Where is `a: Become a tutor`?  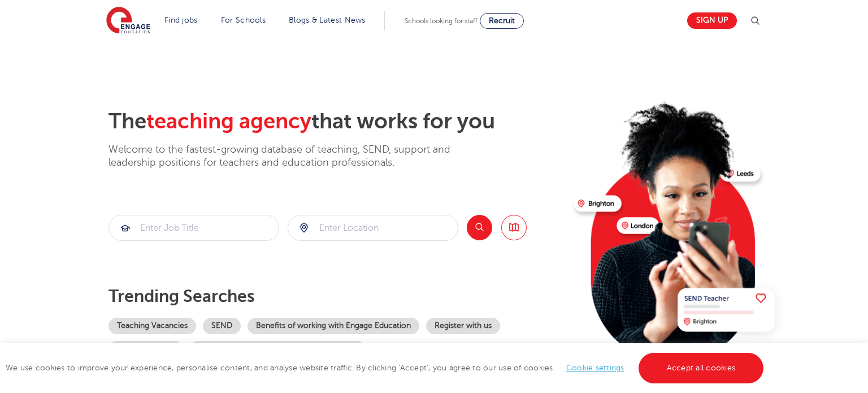
a: Become a tutor is located at coordinates (146, 349).